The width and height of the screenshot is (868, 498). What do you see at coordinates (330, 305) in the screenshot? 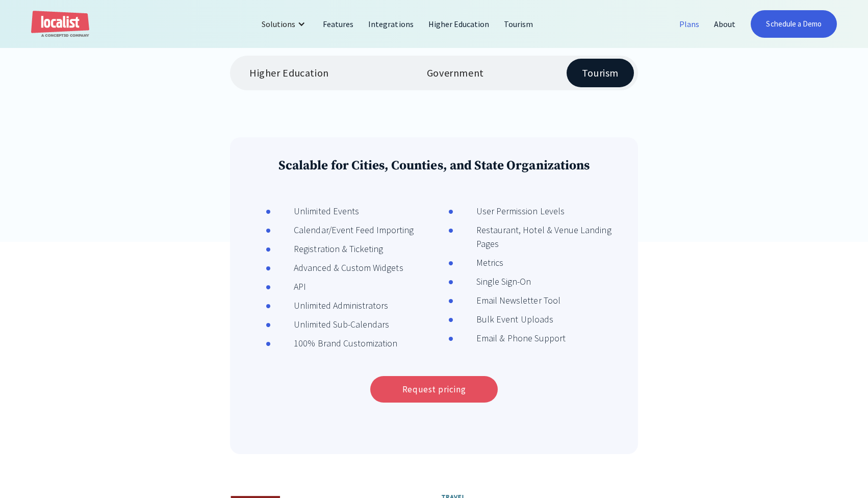
I see `div: Unlimited Administrators` at bounding box center [330, 305].